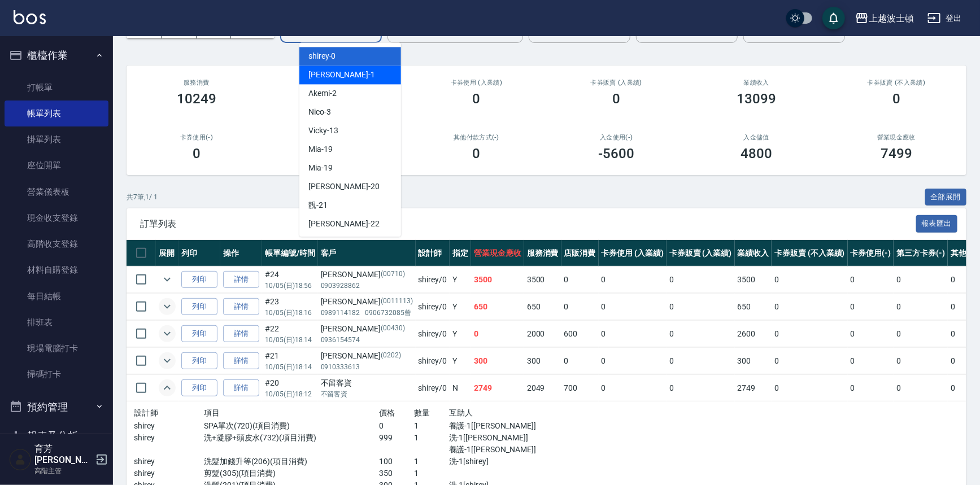 The width and height of the screenshot is (980, 485). I want to click on p: 不留客資, so click(367, 394).